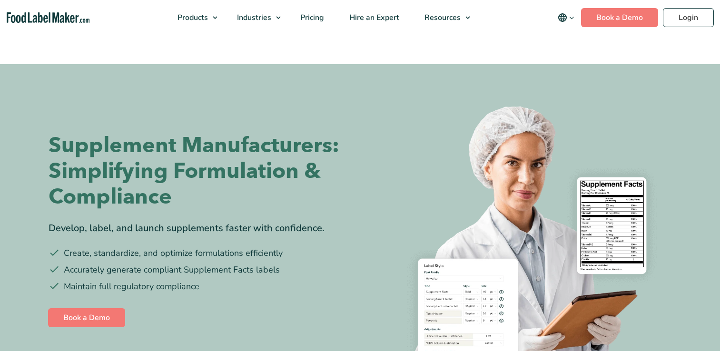  Describe the element at coordinates (311, 18) in the screenshot. I see `span: Pricing` at that location.